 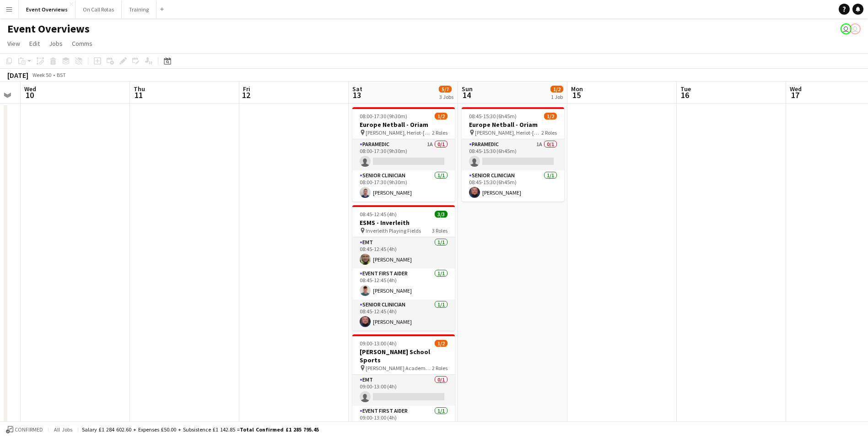 What do you see at coordinates (82, 44) in the screenshot?
I see `a: Comms` at bounding box center [82, 44].